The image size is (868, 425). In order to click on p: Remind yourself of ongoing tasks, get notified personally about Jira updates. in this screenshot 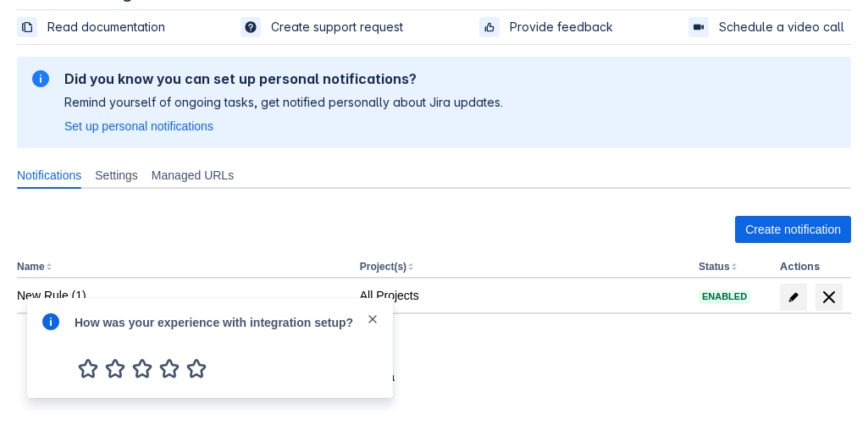, I will do `click(283, 103)`.